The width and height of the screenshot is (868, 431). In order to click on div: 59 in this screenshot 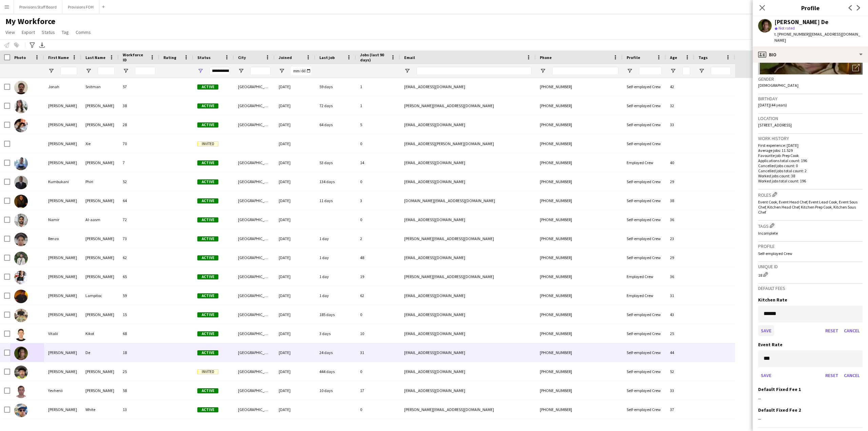, I will do `click(139, 296)`.